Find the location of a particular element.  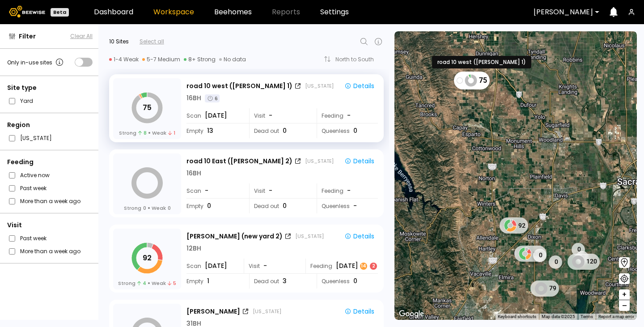

div: 79 is located at coordinates (545, 288).